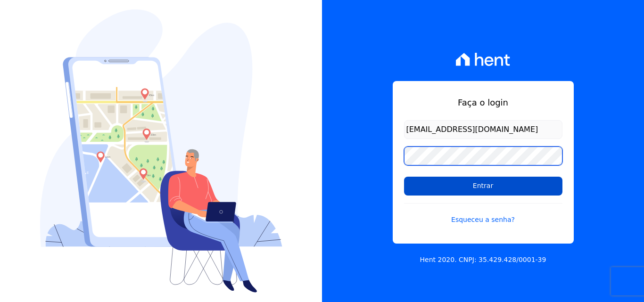 The image size is (644, 302). I want to click on input: Email, so click(483, 130).